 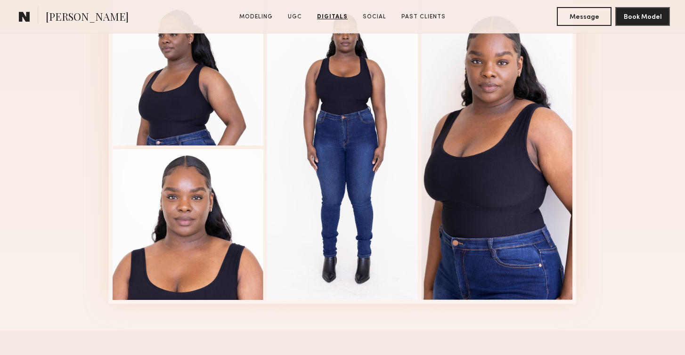 I want to click on button: Message, so click(x=584, y=16).